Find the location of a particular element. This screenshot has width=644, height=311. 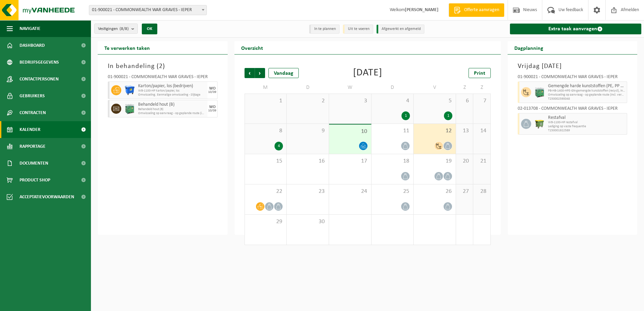

span: Documenten is located at coordinates (34, 163).